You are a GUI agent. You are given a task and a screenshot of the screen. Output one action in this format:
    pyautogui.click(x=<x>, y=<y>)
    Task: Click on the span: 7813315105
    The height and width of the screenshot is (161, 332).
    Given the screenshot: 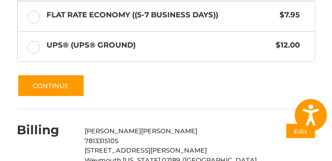 What is the action you would take?
    pyautogui.click(x=101, y=140)
    